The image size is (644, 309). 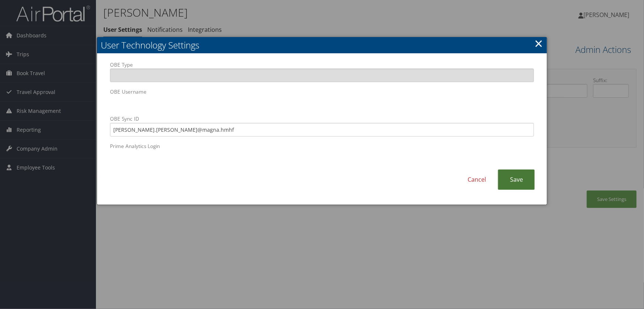 What do you see at coordinates (322, 75) in the screenshot?
I see `input: OBE Type` at bounding box center [322, 75].